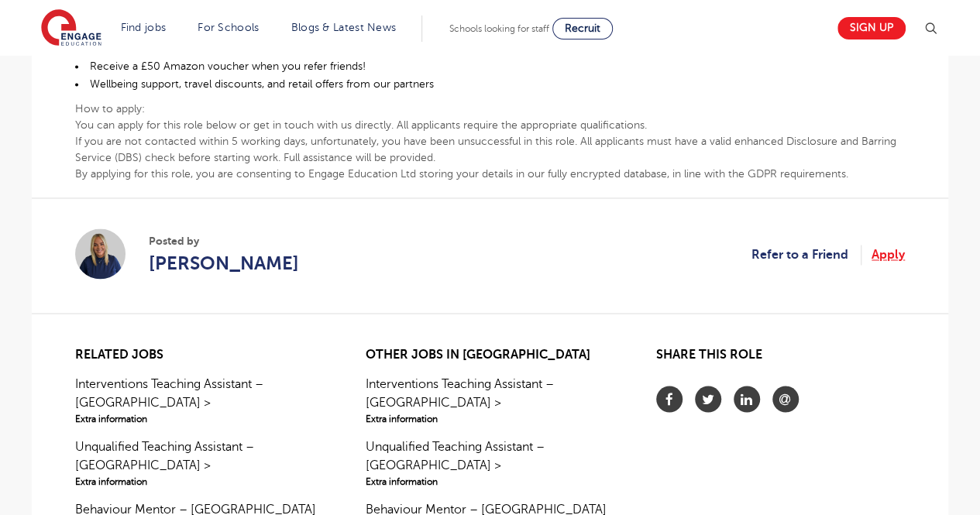  I want to click on p: If you are not contacted within 5 working days, unfortunately, you have been unsuccessful in this..., so click(489, 149).